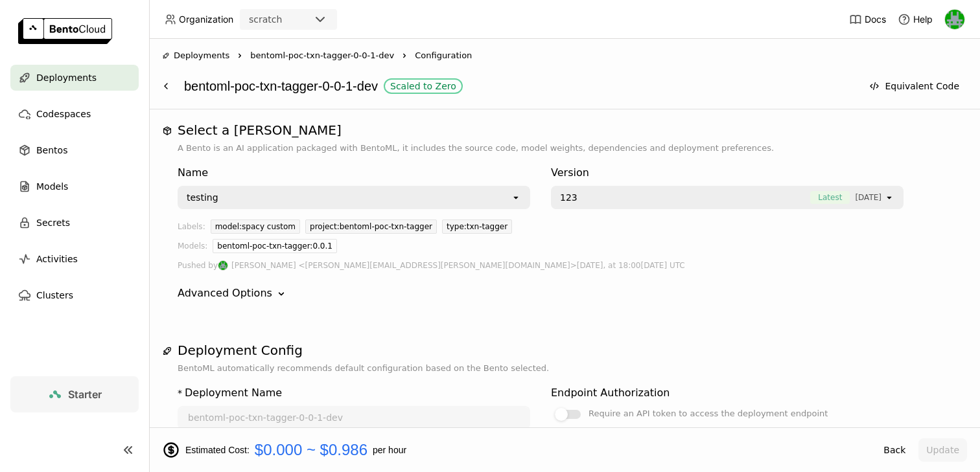 Image resolution: width=980 pixels, height=472 pixels. What do you see at coordinates (867, 19) in the screenshot?
I see `a: Docs` at bounding box center [867, 19].